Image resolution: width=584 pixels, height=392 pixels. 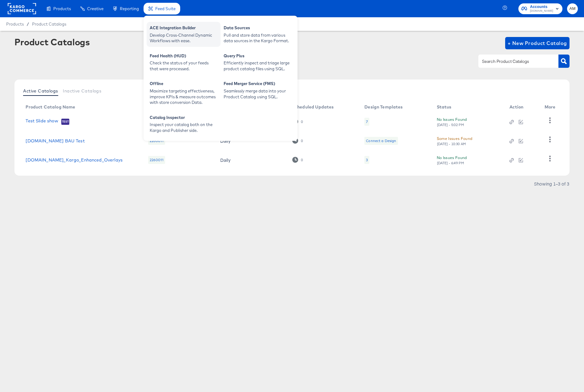 I want to click on span: Active Catalogs, so click(x=40, y=91).